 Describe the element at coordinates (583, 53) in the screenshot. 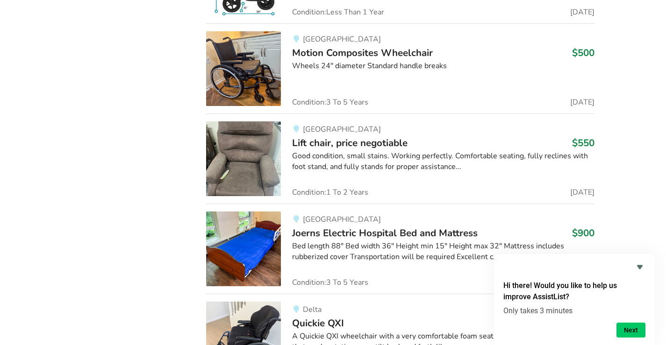

I see `h3: $500` at that location.